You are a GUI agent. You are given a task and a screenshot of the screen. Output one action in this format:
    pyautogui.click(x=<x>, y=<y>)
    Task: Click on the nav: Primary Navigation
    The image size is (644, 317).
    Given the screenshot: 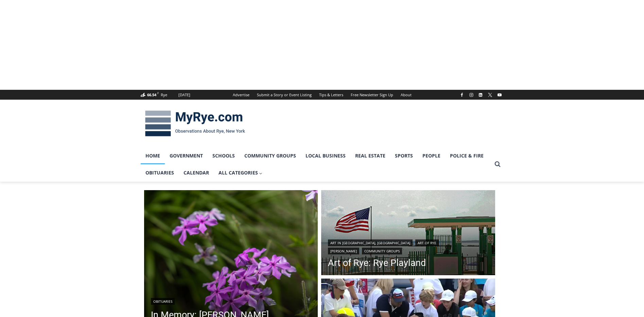 What is the action you would take?
    pyautogui.click(x=316, y=164)
    